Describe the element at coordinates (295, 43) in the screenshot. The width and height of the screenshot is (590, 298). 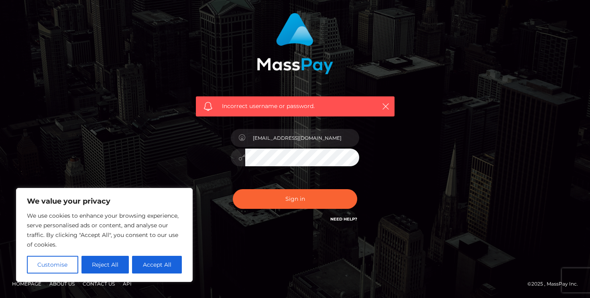
I see `img: MassPay Login` at that location.